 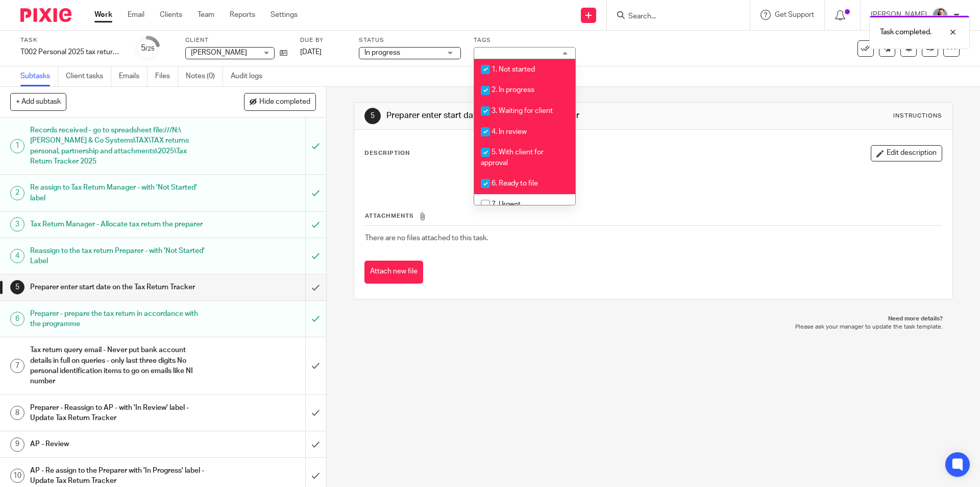 I want to click on h1: Tax Return Manager - Allocate tax return the preparer, so click(x=119, y=224).